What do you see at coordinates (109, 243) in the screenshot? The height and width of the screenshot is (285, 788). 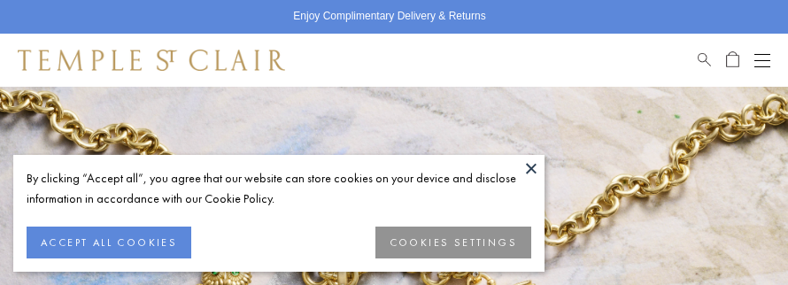 I see `button: ACCEPT ALL COOKIES` at bounding box center [109, 243].